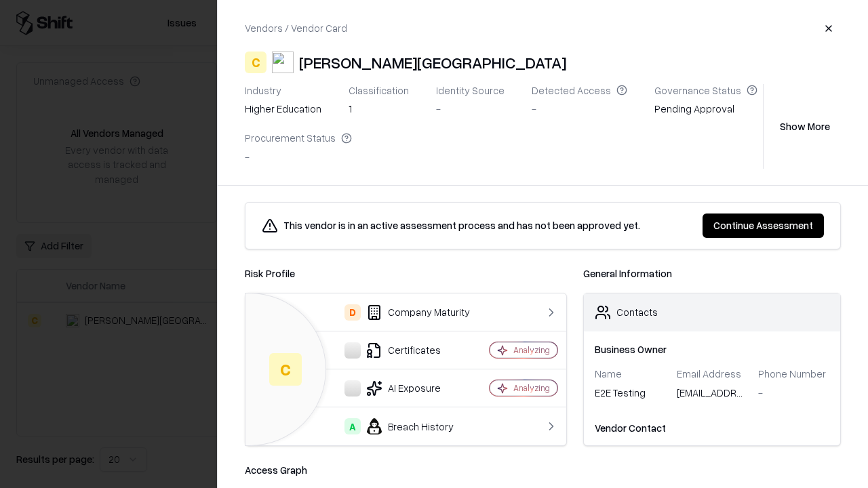  I want to click on img: Reichman University, so click(282, 62).